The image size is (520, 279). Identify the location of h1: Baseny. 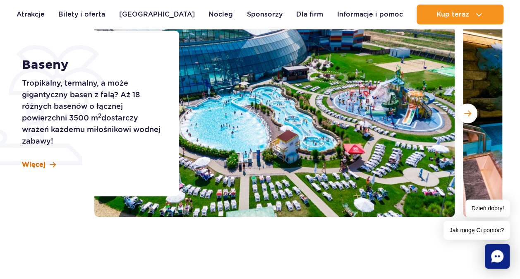
(91, 65).